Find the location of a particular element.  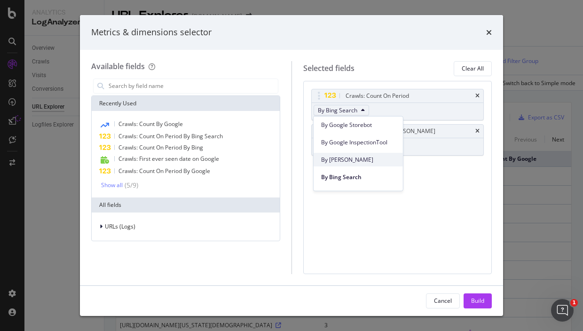

span: By Bing is located at coordinates (358, 159).